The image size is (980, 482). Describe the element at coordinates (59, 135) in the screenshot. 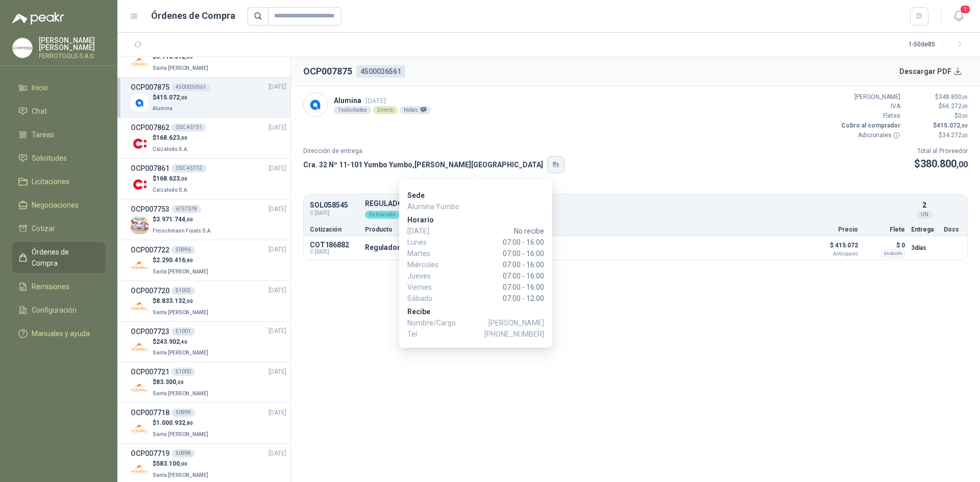

I see `a: Tareas` at that location.